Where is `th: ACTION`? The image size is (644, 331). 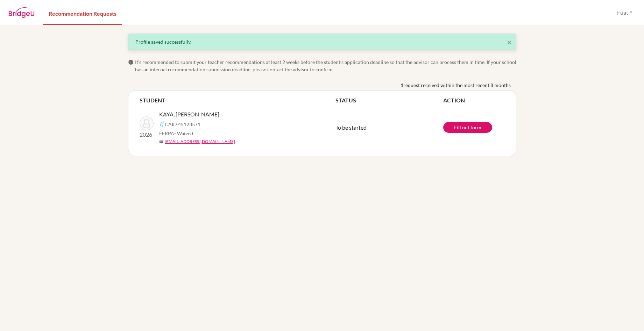
th: ACTION is located at coordinates (474, 100).